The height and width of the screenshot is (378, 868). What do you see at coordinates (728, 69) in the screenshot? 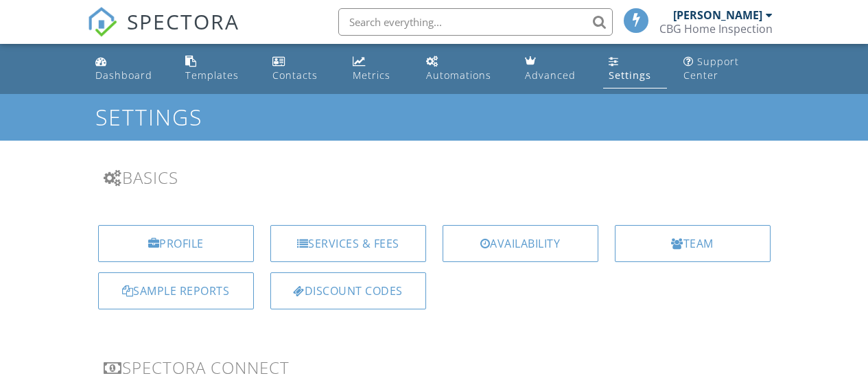
I see `a: Support Center` at bounding box center [728, 69].